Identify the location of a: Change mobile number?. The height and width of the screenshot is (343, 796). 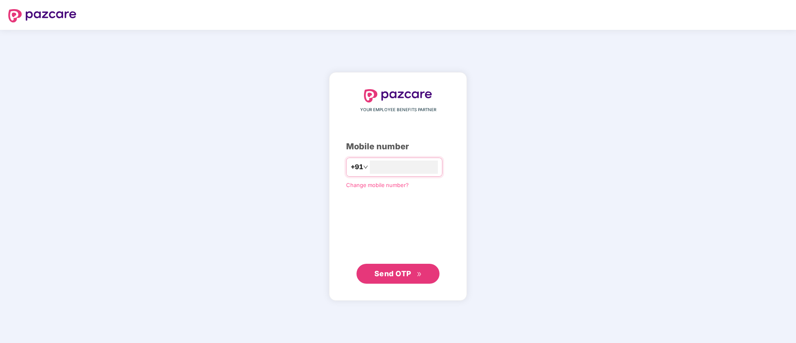
(377, 185).